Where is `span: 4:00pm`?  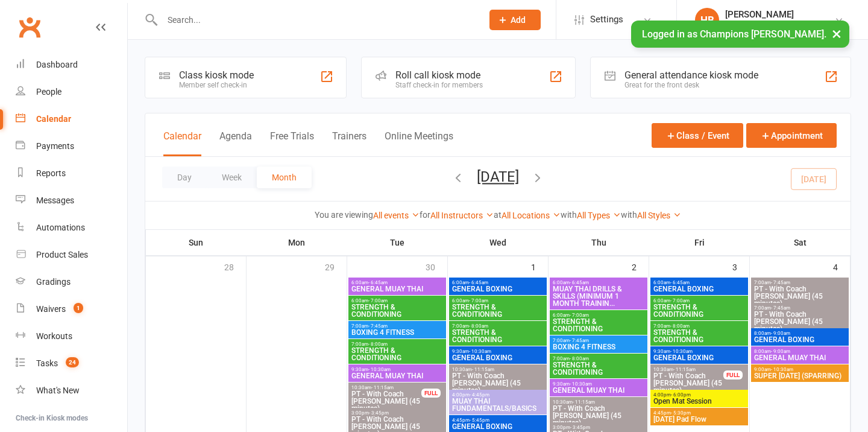 span: 4:00pm is located at coordinates (699, 394).